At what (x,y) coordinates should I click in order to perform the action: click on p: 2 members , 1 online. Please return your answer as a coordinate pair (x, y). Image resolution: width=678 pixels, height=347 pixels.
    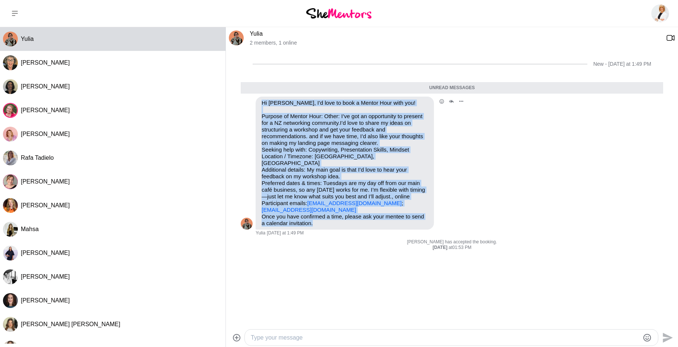
    Looking at the image, I should click on (455, 43).